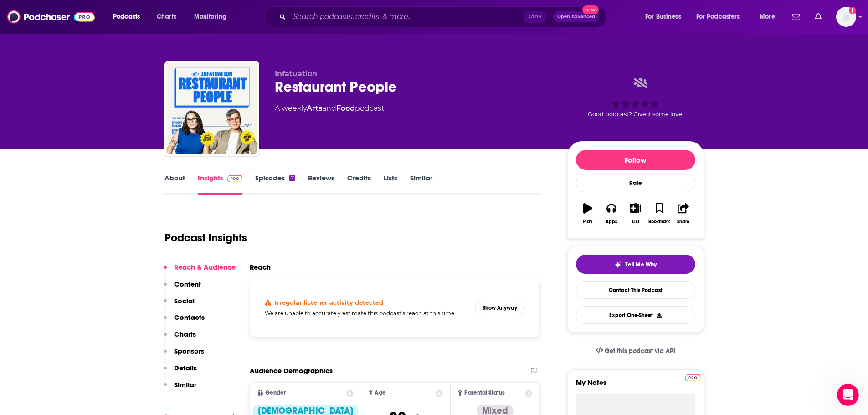 The width and height of the screenshot is (868, 415). I want to click on a: Credits, so click(359, 184).